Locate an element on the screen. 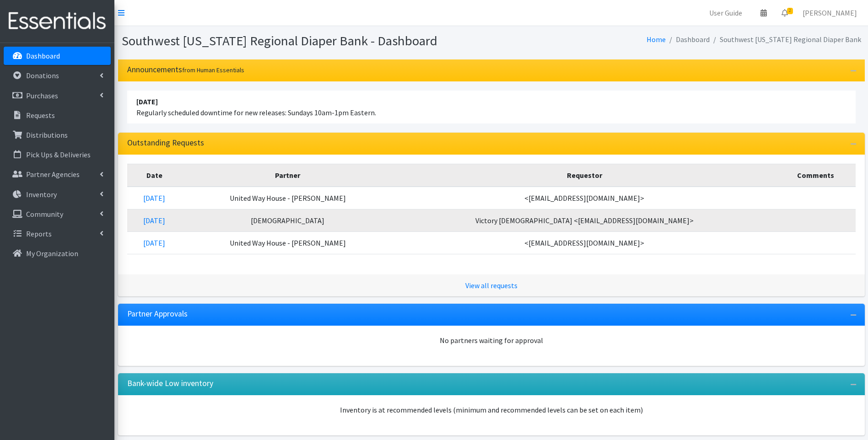 This screenshot has width=868, height=440. p: Donations is located at coordinates (43, 76).